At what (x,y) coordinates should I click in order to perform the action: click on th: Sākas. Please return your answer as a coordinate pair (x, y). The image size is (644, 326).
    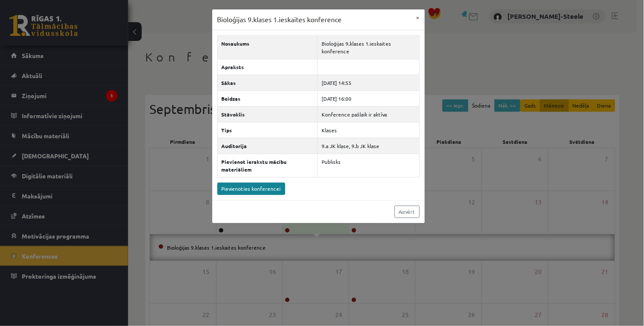
    Looking at the image, I should click on (267, 82).